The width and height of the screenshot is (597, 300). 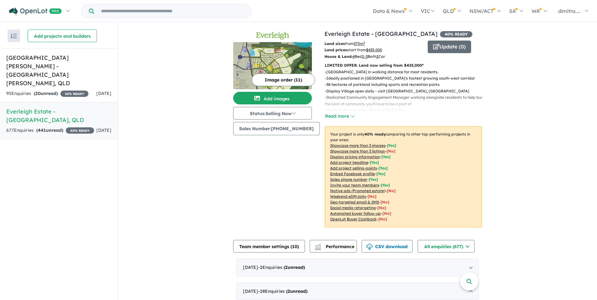 I want to click on u: Display pricing information, so click(x=355, y=157).